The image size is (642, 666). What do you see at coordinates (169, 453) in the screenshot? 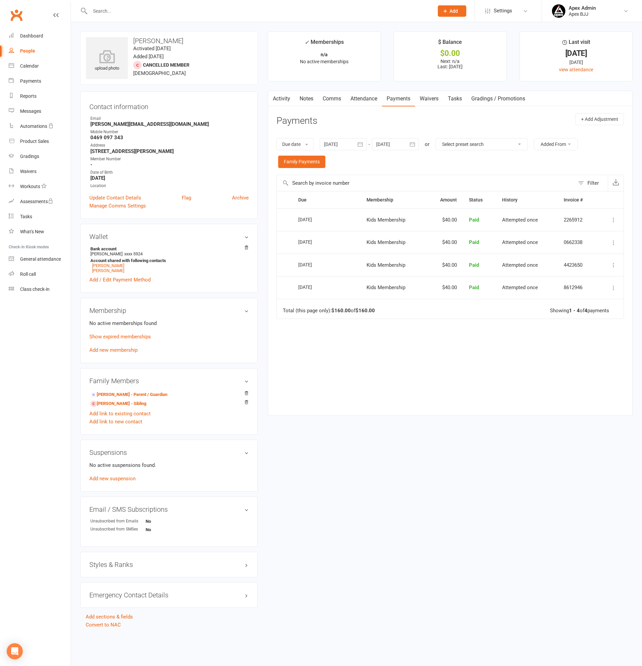
I see `h3: Suspensions` at bounding box center [169, 453].